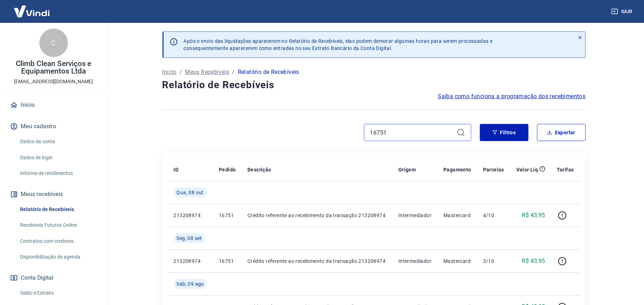 The height and width of the screenshot is (305, 644). Describe the element at coordinates (561, 132) in the screenshot. I see `button: Exportar` at that location.